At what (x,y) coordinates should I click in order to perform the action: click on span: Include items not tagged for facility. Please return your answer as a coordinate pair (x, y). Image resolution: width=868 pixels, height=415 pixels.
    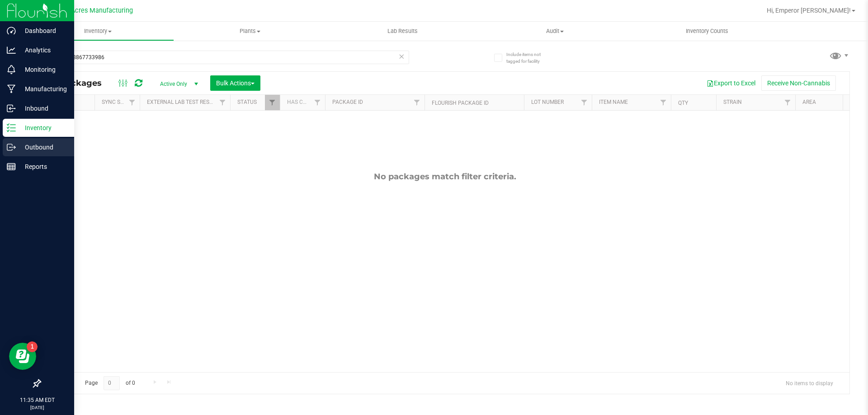
    Looking at the image, I should click on (529, 58).